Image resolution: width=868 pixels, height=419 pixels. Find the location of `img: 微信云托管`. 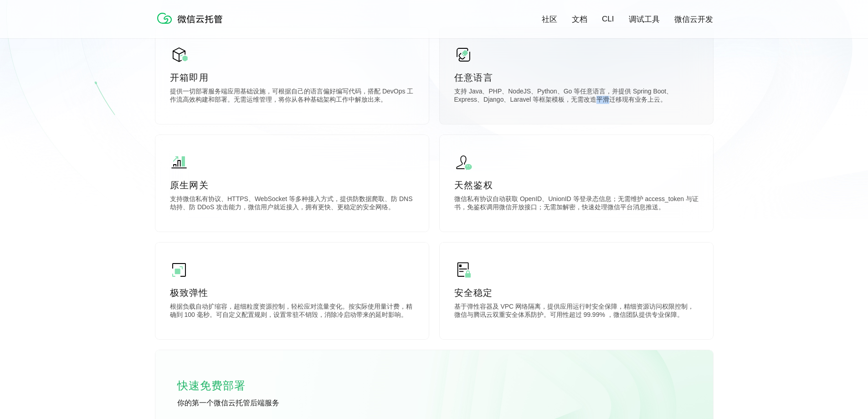

img: 微信云托管 is located at coordinates (192, 18).